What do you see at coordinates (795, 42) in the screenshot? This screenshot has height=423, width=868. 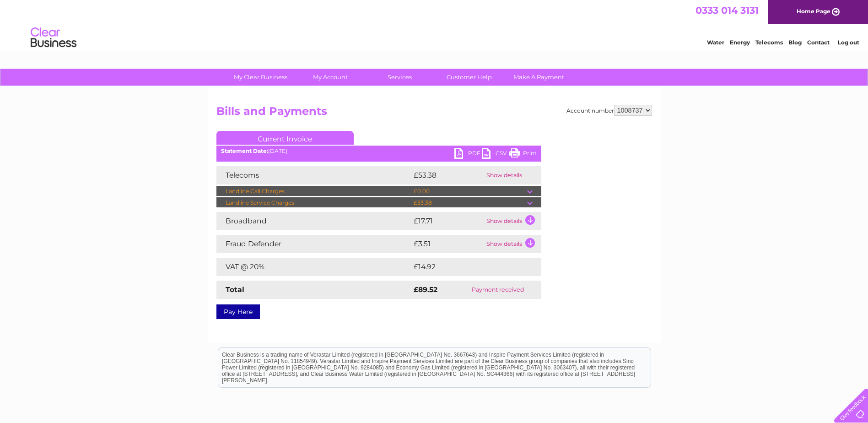 I see `a: Blog` at bounding box center [795, 42].